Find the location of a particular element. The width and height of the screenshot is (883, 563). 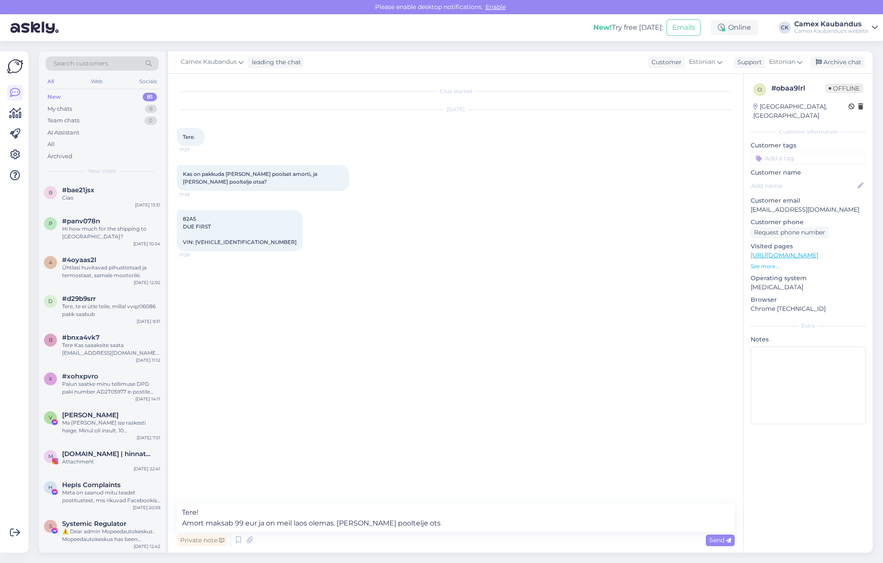

img: Askly Logo is located at coordinates (15, 66).